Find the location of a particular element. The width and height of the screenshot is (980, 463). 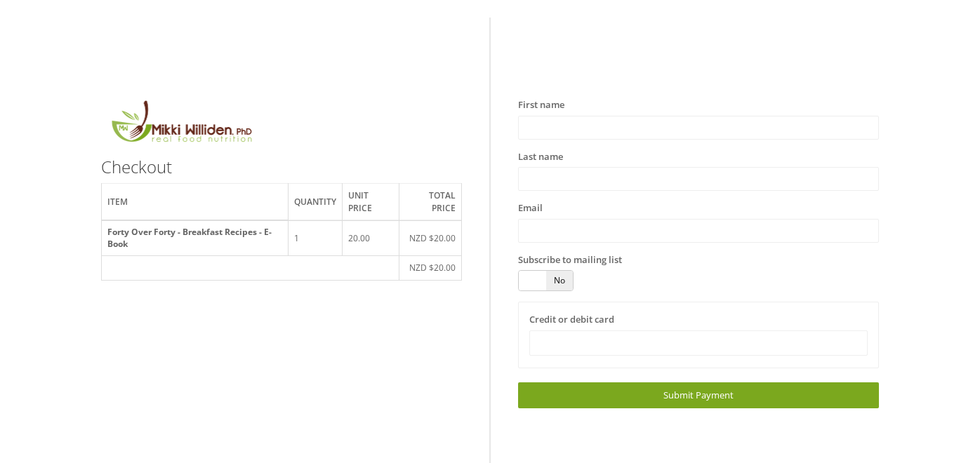

td: 20.00 is located at coordinates (370, 238).